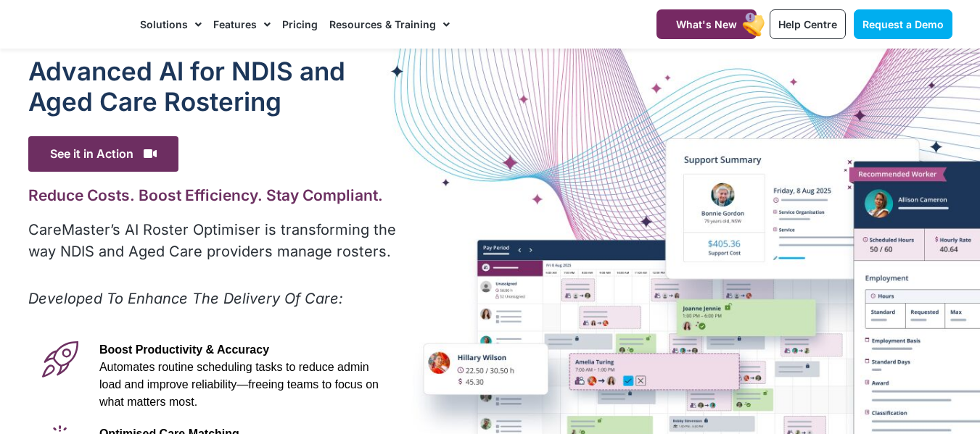  I want to click on span: See it in Action, so click(103, 154).